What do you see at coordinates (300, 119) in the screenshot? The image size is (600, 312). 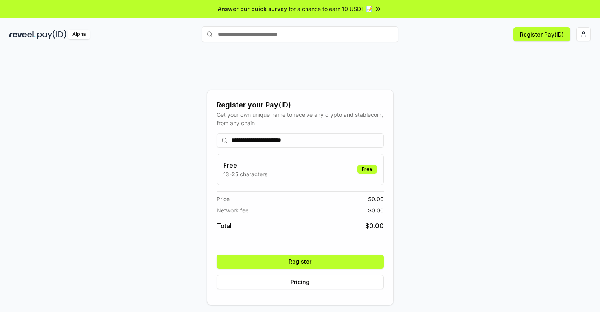 I see `div: Get your own unique name to receive any crypto and stablecoin, from any chain` at bounding box center [300, 119].